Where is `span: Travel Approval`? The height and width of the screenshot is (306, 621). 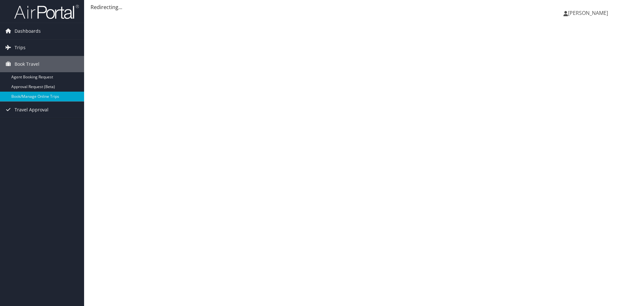 span: Travel Approval is located at coordinates (31, 110).